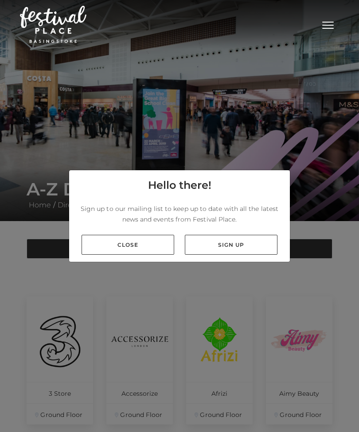 This screenshot has height=432, width=359. Describe the element at coordinates (53, 24) in the screenshot. I see `img: Festival Place Logo` at that location.